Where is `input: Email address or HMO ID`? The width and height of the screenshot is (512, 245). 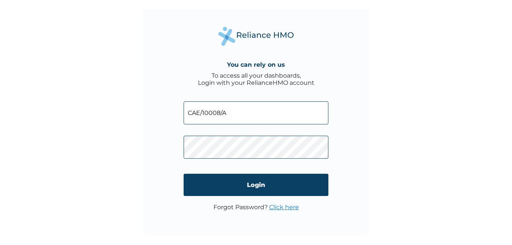 input: Email address or HMO ID is located at coordinates (256, 113).